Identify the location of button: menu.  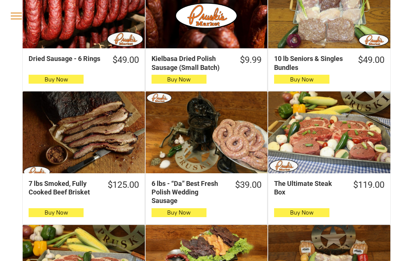
(16, 16).